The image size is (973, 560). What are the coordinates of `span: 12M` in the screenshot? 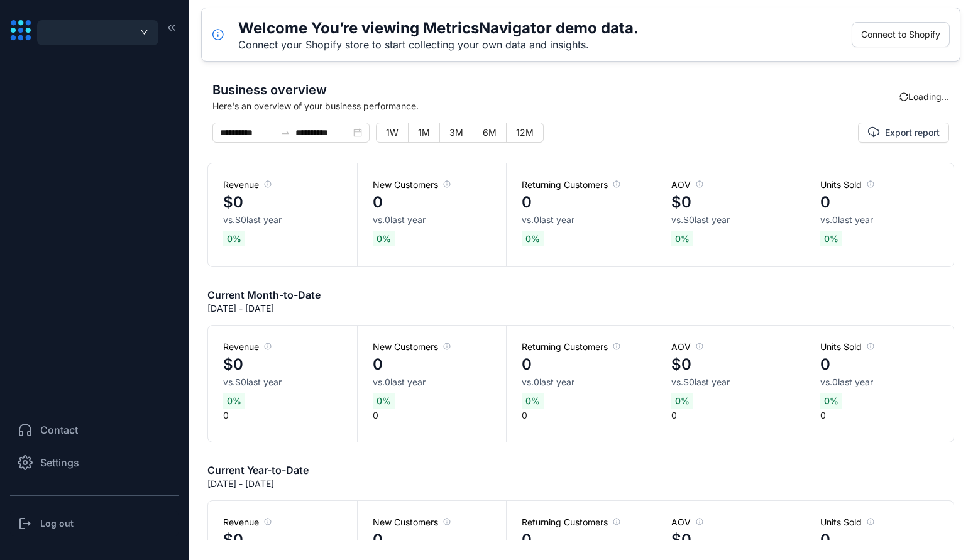 It's located at (525, 132).